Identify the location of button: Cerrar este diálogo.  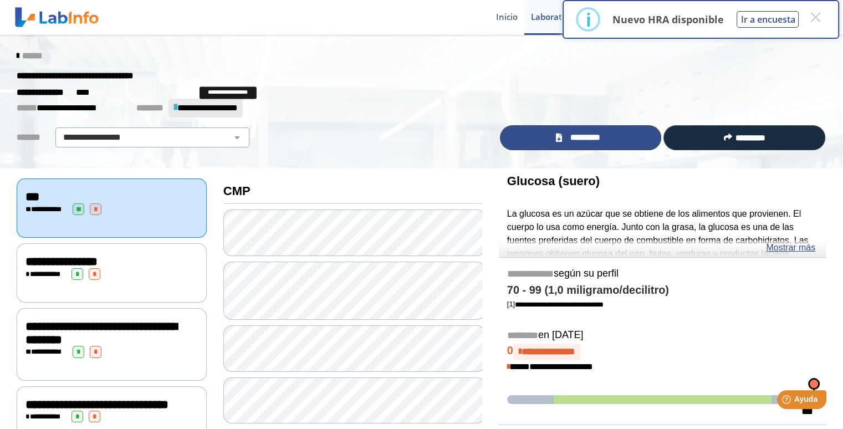
(815, 17).